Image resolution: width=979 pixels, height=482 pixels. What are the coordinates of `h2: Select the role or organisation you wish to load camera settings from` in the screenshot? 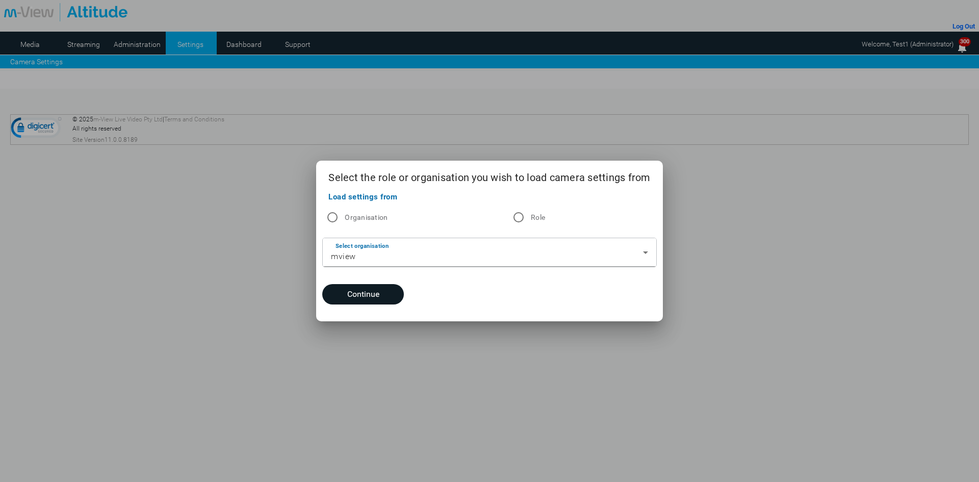 It's located at (489, 175).